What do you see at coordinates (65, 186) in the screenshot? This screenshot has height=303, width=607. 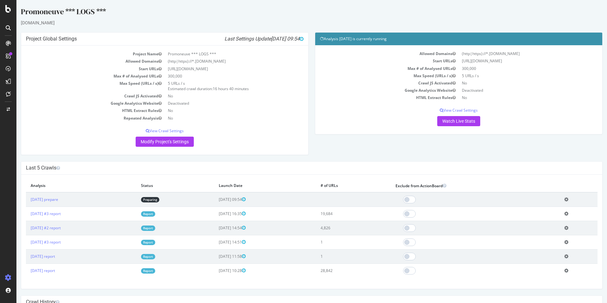 I see `th: Analysis` at bounding box center [65, 186].